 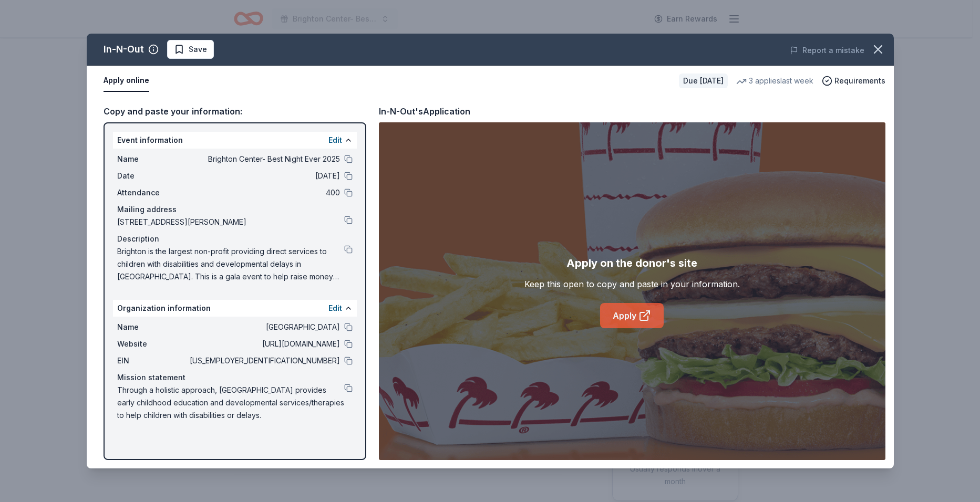 I want to click on button: Requirements, so click(x=853, y=81).